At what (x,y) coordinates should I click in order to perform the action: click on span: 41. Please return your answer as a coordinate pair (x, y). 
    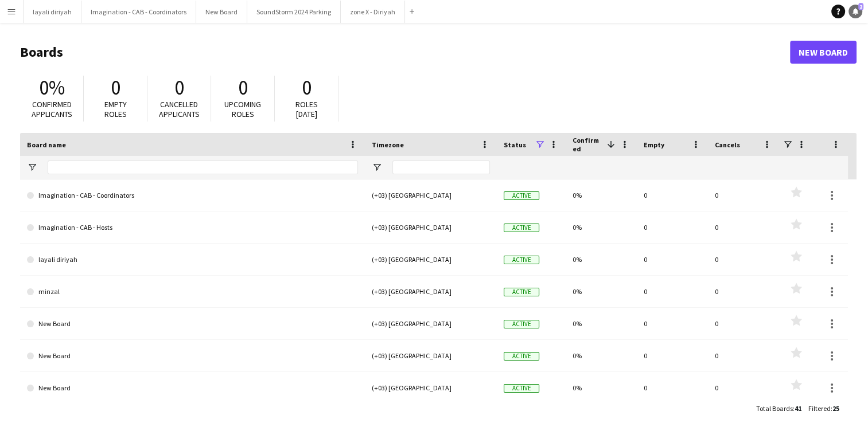
    Looking at the image, I should click on (798, 408).